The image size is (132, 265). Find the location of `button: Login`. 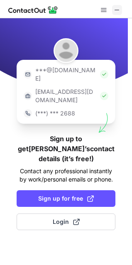

button: Login is located at coordinates (66, 222).